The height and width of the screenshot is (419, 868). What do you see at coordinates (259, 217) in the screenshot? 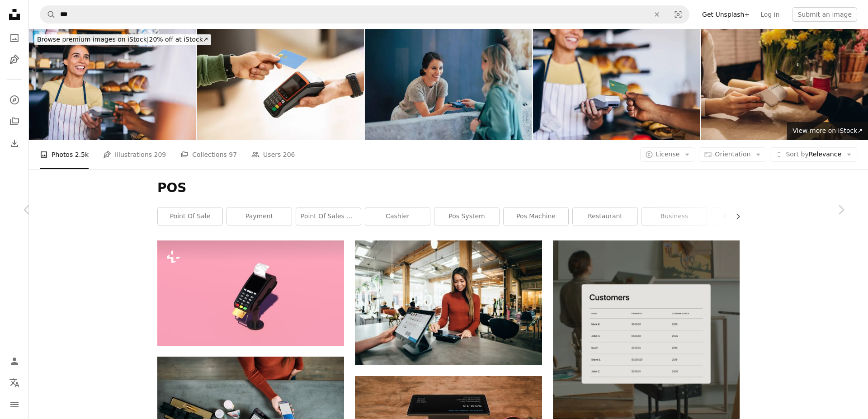
I see `a: payment` at bounding box center [259, 217].